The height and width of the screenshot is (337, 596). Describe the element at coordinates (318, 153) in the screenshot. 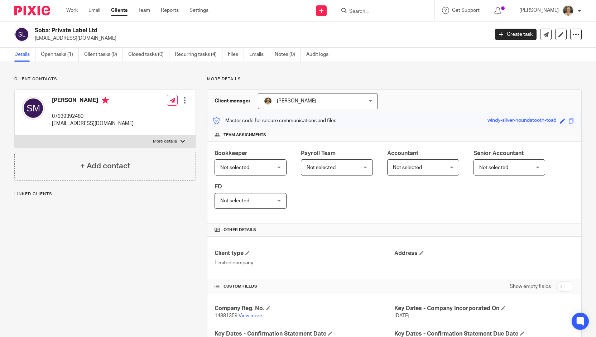

I see `span: Payroll Team` at that location.